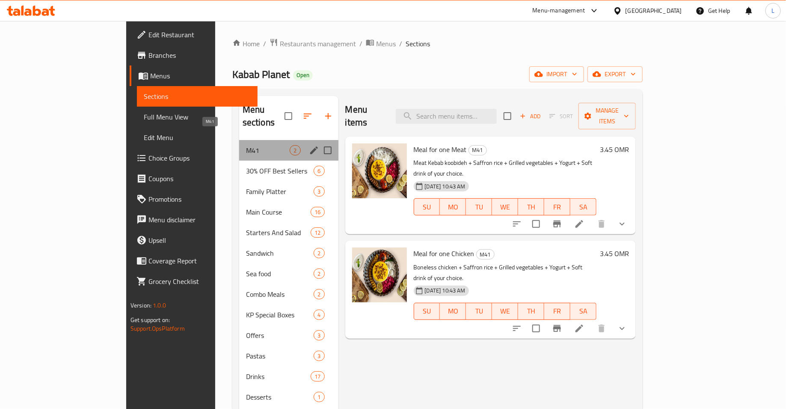 This screenshot has width=786, height=409. Describe the element at coordinates (479, 207) in the screenshot. I see `button: TU` at that location.